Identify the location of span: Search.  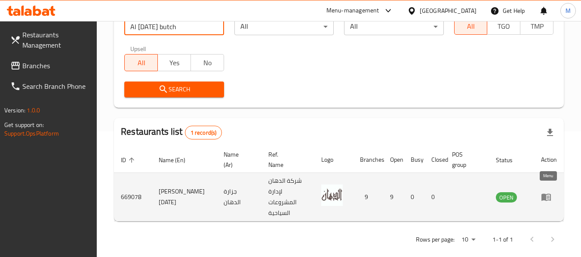
(174, 89).